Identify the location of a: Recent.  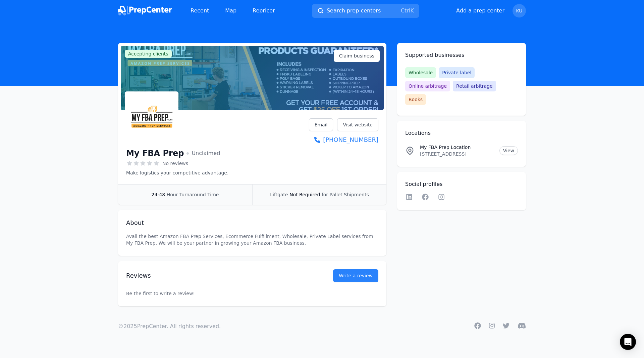
(200, 11).